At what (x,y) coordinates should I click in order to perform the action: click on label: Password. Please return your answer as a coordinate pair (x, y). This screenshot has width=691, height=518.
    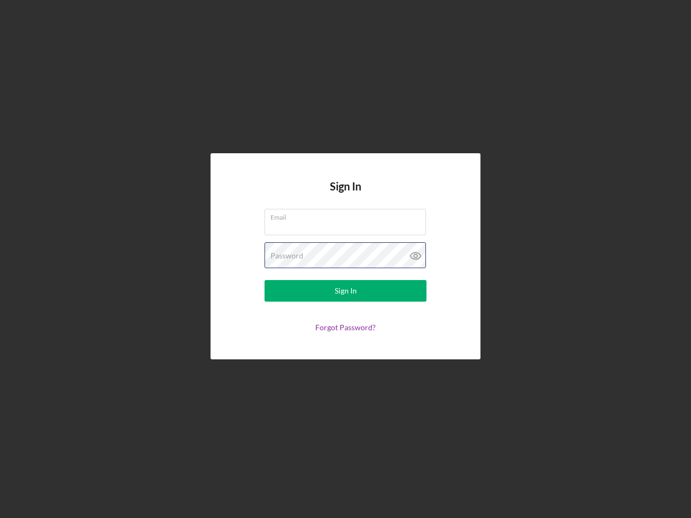
    Looking at the image, I should click on (287, 256).